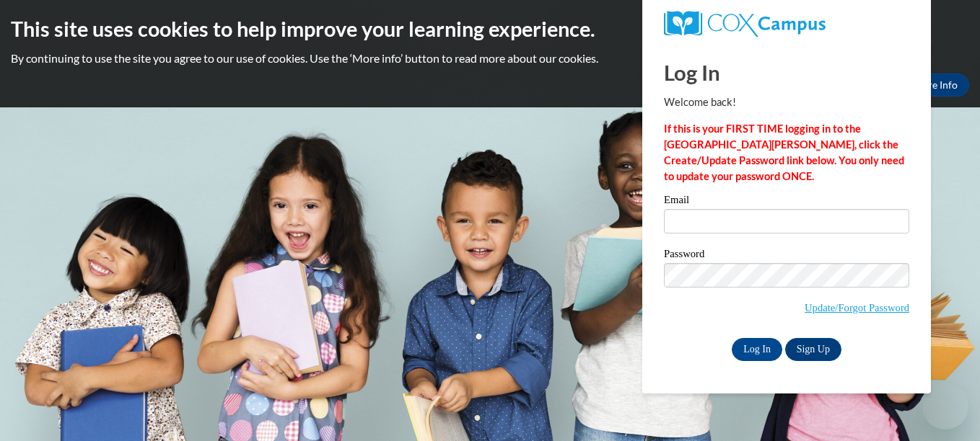 Image resolution: width=980 pixels, height=441 pixels. I want to click on h1: Log In, so click(787, 72).